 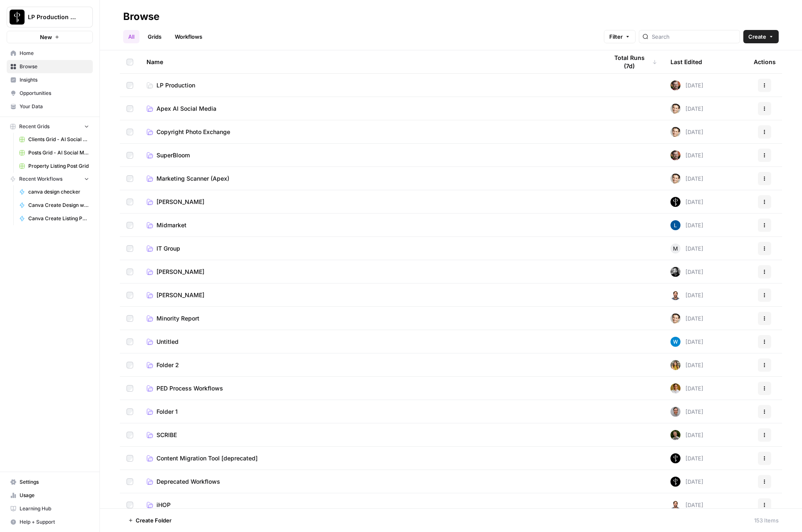 What do you see at coordinates (49, 482) in the screenshot?
I see `a: Settings` at bounding box center [49, 482].